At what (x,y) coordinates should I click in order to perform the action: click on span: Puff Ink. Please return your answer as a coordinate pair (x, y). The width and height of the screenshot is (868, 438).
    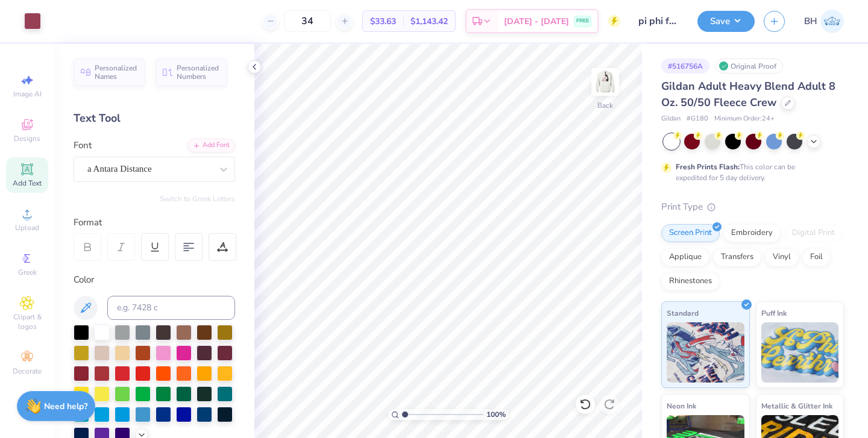
    Looking at the image, I should click on (774, 313).